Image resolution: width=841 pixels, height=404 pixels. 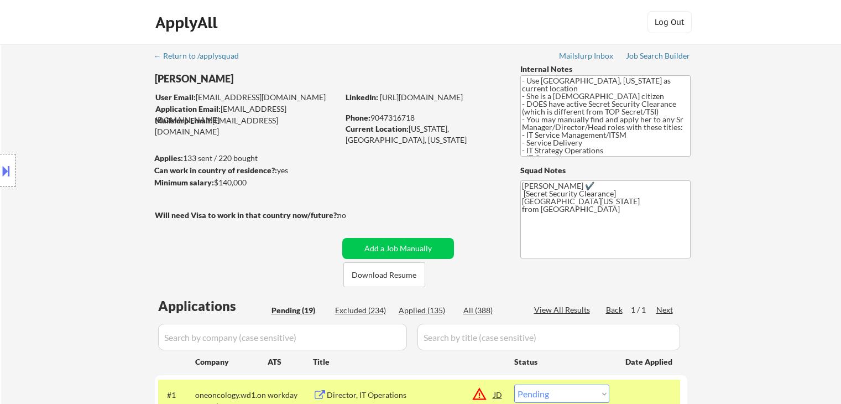 I want to click on strong: LinkedIn:, so click(x=362, y=97).